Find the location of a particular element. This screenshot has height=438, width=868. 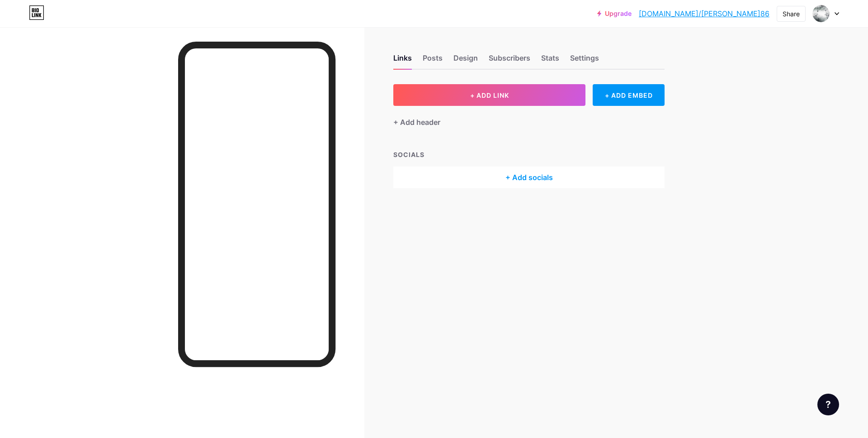

div: SOCIALS is located at coordinates (529, 154).